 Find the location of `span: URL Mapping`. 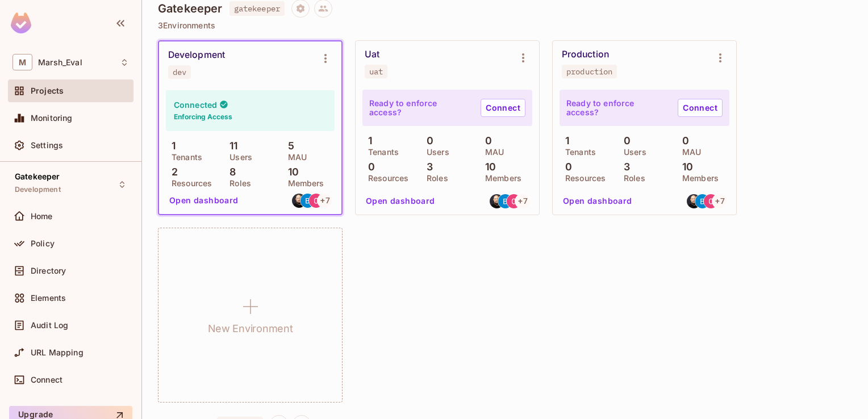

span: URL Mapping is located at coordinates (57, 353).